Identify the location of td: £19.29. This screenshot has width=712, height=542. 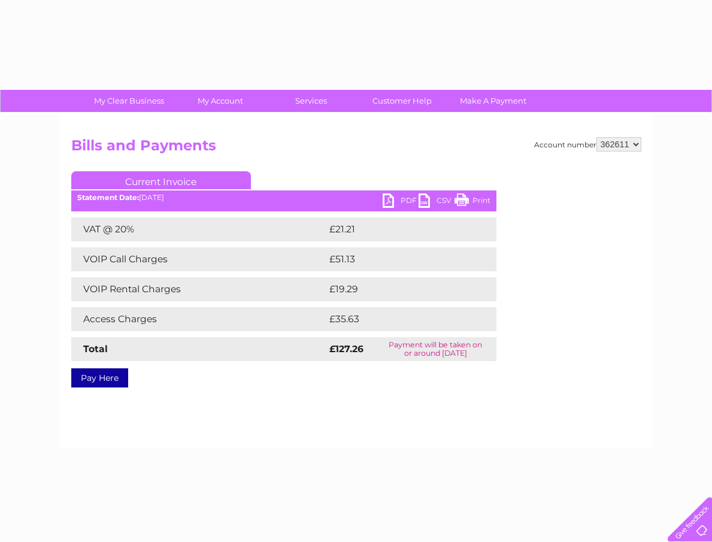
(399, 289).